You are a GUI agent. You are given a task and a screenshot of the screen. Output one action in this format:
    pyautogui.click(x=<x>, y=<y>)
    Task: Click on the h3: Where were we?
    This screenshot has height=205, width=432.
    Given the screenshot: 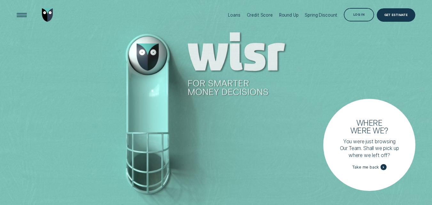 What is the action you would take?
    pyautogui.click(x=369, y=126)
    